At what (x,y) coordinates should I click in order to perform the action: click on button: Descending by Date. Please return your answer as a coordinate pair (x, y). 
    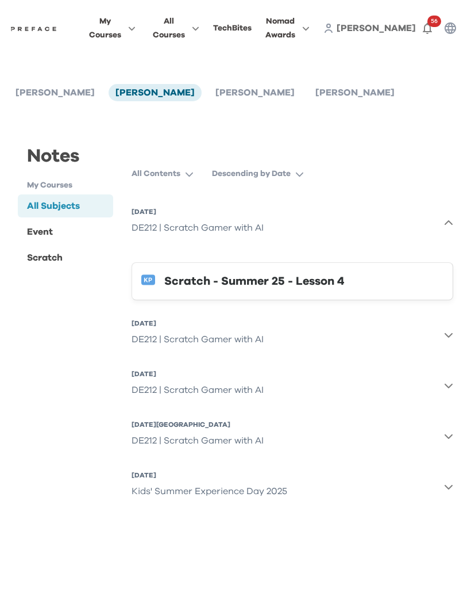
    Looking at the image, I should click on (263, 174).